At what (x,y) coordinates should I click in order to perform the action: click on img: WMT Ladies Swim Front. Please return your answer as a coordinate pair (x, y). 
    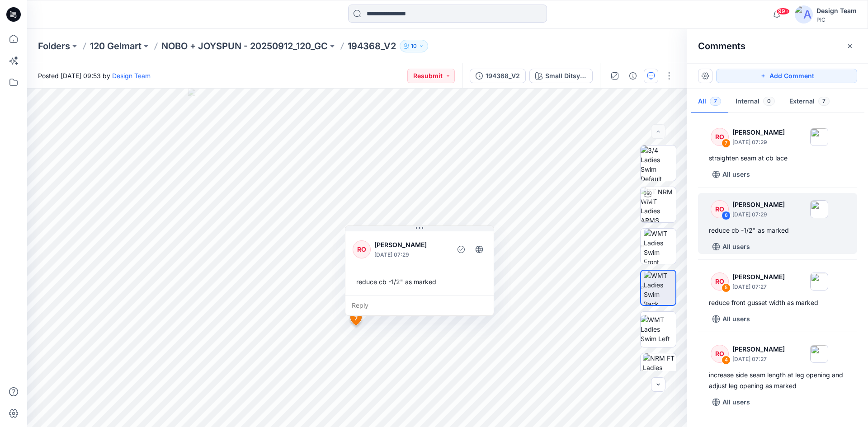
    Looking at the image, I should click on (660, 246).